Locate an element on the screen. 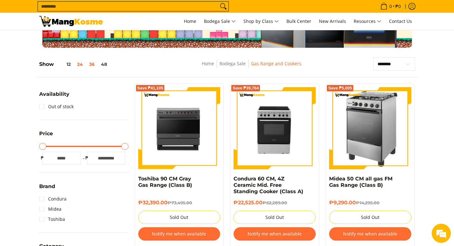 The height and width of the screenshot is (246, 454). span: New Arrivals is located at coordinates (332, 21).